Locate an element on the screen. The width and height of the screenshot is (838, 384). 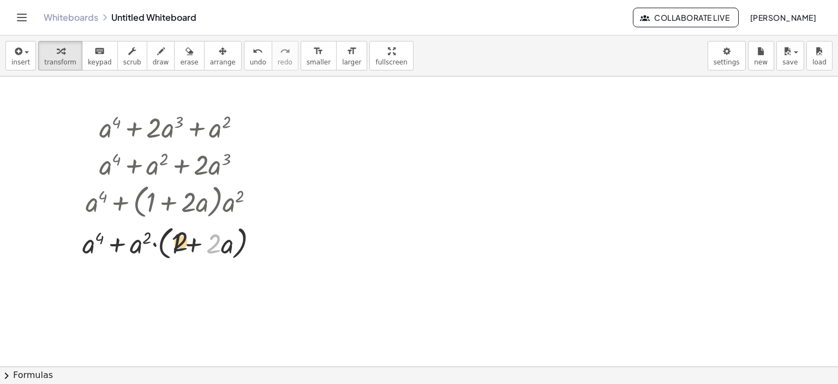
button: scrub is located at coordinates (132, 56).